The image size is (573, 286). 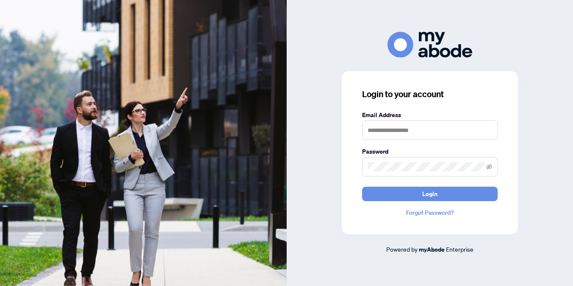 I want to click on img: ma-logo, so click(x=430, y=45).